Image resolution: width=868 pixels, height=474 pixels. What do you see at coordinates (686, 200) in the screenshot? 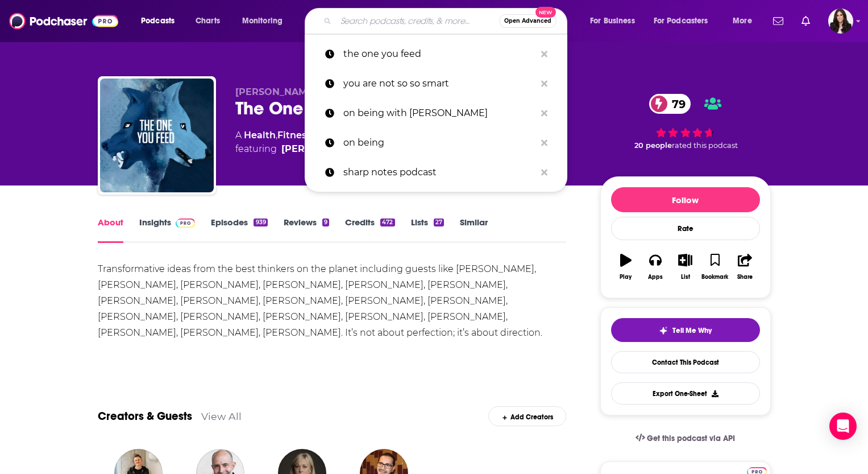
I see `button: Follow` at bounding box center [686, 200].